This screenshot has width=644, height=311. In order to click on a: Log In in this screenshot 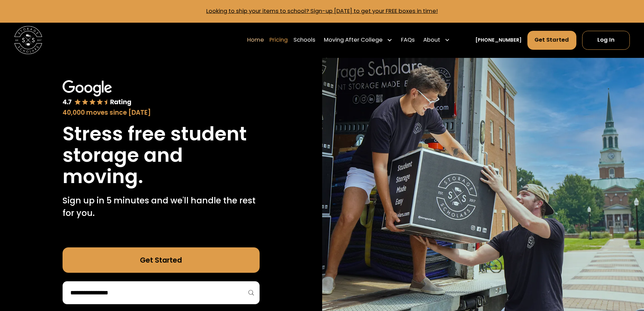, I will do `click(606, 40)`.